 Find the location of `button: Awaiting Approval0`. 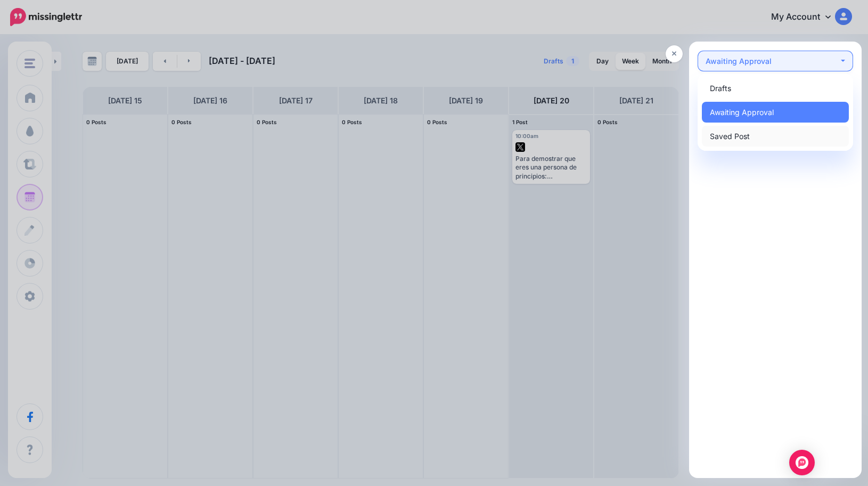

button: Awaiting Approval0 is located at coordinates (776, 61).